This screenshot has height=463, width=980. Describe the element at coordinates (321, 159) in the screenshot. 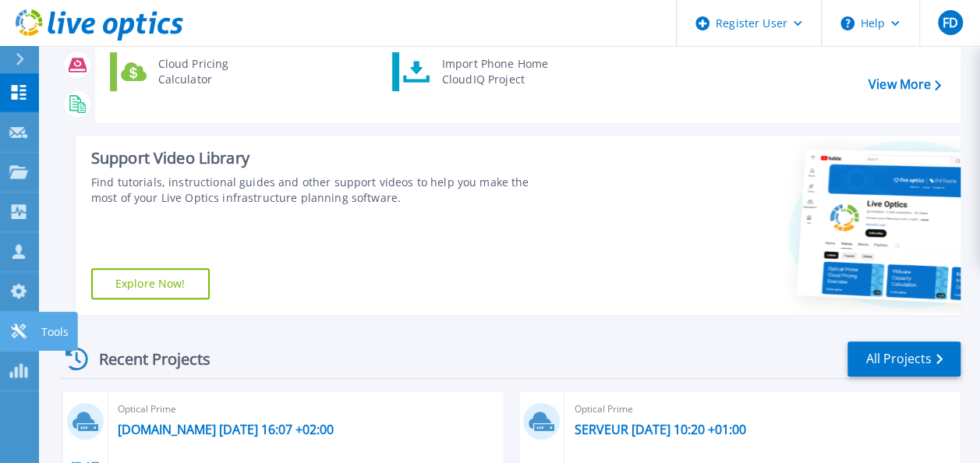

I see `div: Support Video Library` at that location.